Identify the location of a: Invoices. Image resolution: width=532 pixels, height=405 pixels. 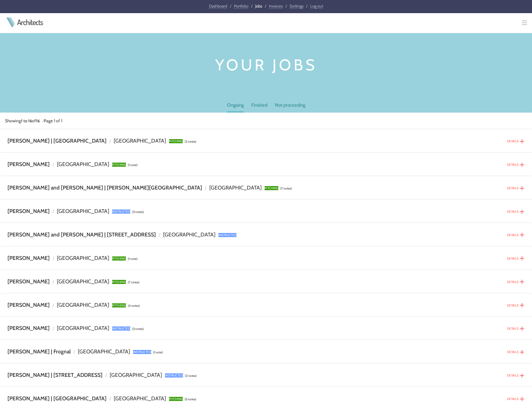
(276, 6).